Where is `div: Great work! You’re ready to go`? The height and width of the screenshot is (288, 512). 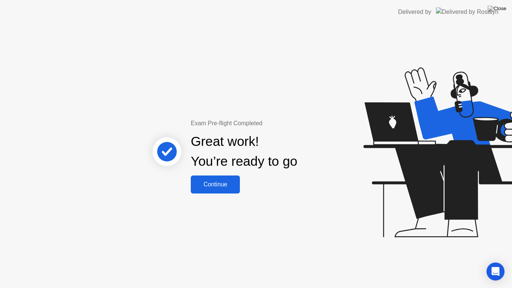 div: Great work! You’re ready to go is located at coordinates (244, 151).